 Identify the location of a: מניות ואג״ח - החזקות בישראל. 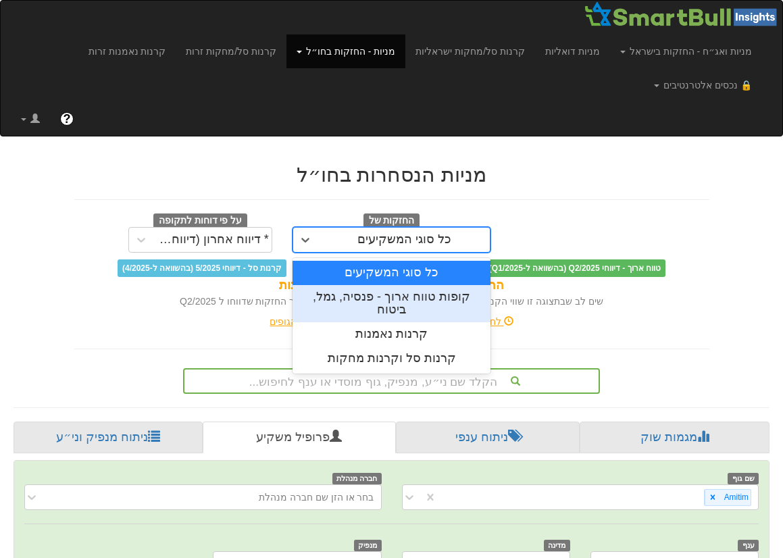
(686, 51).